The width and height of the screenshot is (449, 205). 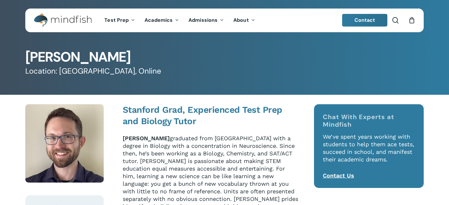 What do you see at coordinates (241, 20) in the screenshot?
I see `span: About` at bounding box center [241, 20].